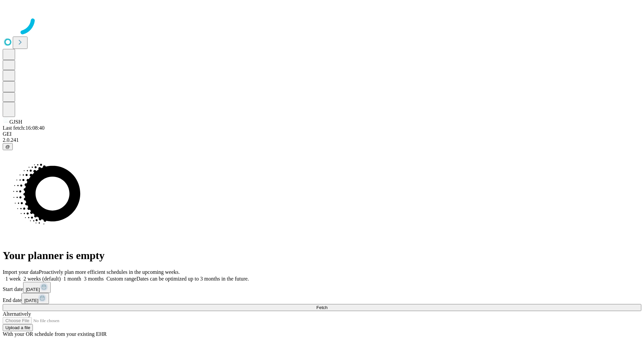 This screenshot has height=362, width=644. I want to click on div: GEI, so click(322, 134).